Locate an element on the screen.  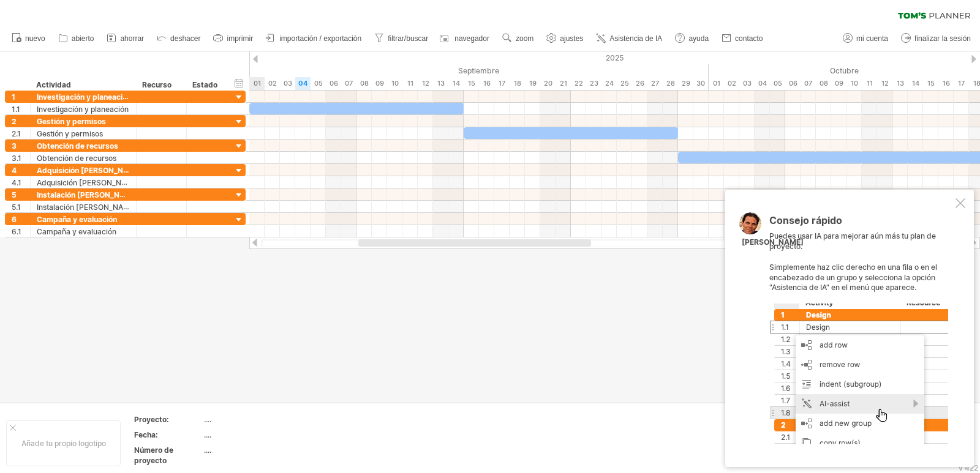
font: navegador is located at coordinates (472, 38).